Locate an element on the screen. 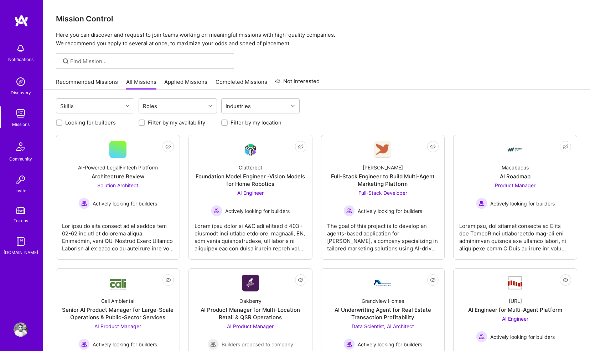 This screenshot has height=351, width=590. span: Product Manager is located at coordinates (515, 185).